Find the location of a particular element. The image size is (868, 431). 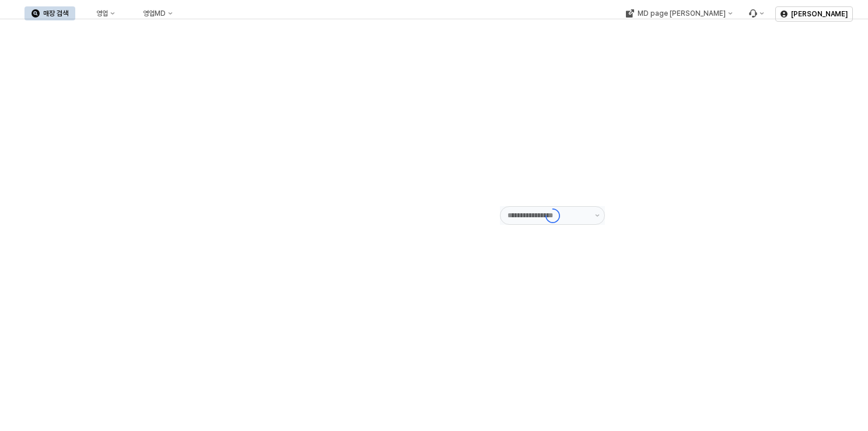

div: MD page 이동 is located at coordinates (679, 14).